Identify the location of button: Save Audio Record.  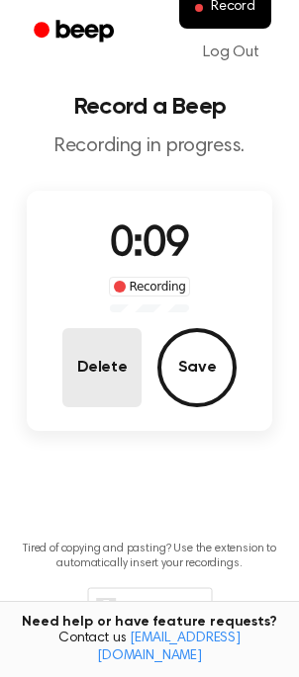
(197, 368).